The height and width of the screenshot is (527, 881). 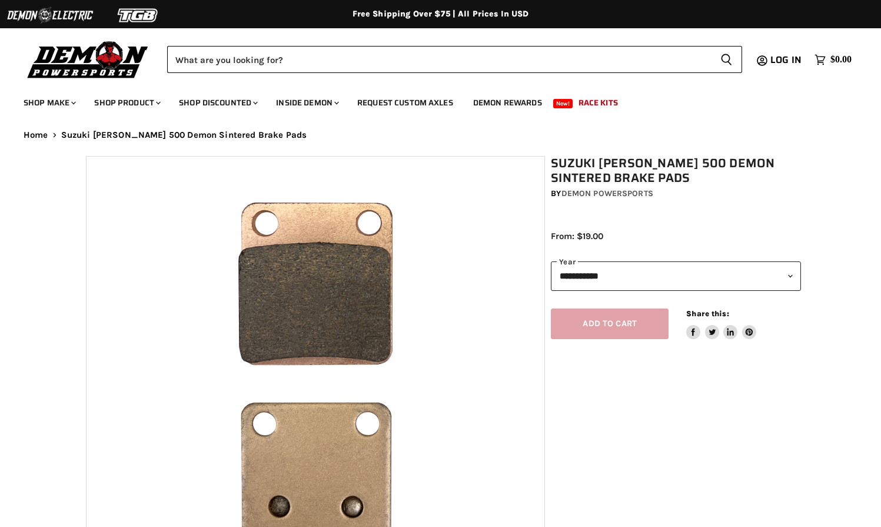 What do you see at coordinates (36, 135) in the screenshot?
I see `a: Home` at bounding box center [36, 135].